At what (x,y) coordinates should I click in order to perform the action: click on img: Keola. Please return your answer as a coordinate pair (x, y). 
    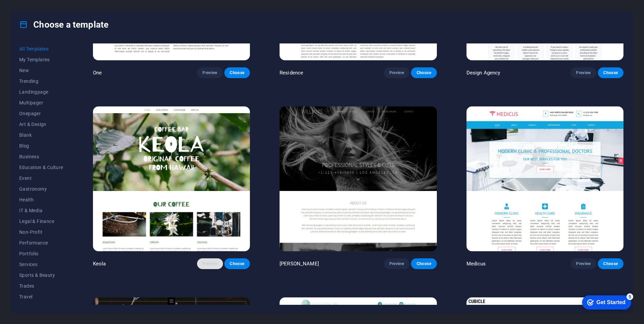
    Looking at the image, I should click on (171, 179).